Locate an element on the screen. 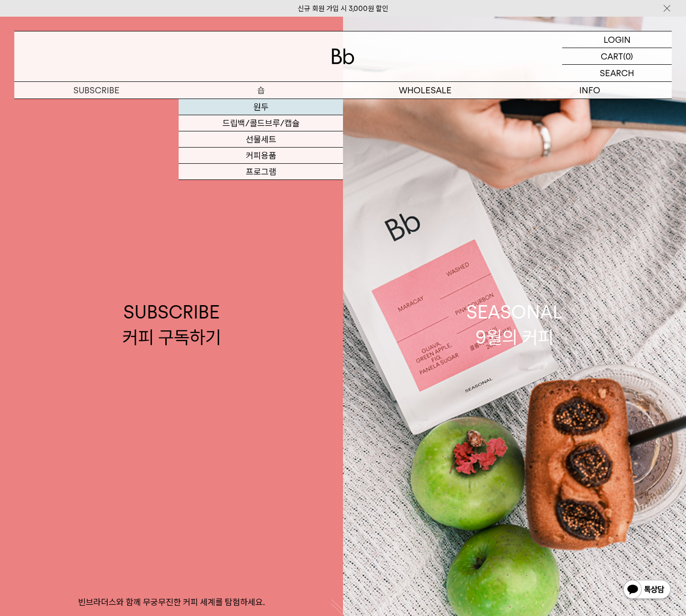  p: WHOLESALE is located at coordinates (425, 90).